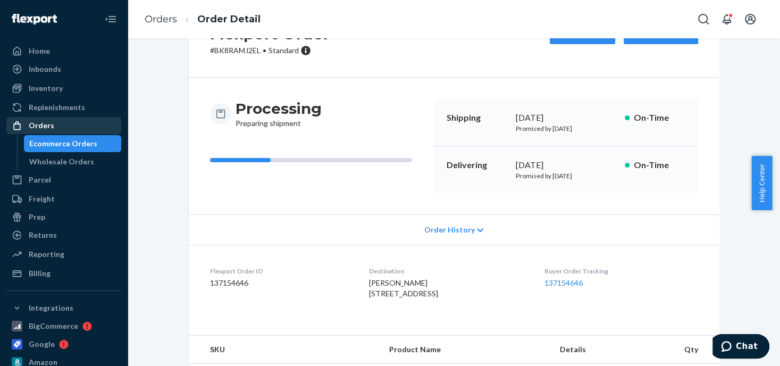 Image resolution: width=780 pixels, height=366 pixels. I want to click on a: Order Detail, so click(229, 19).